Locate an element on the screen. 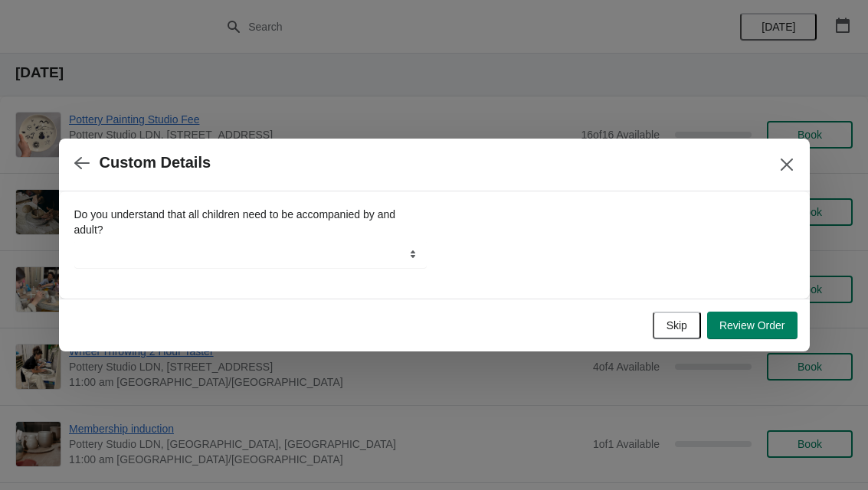  button: Close is located at coordinates (786, 164).